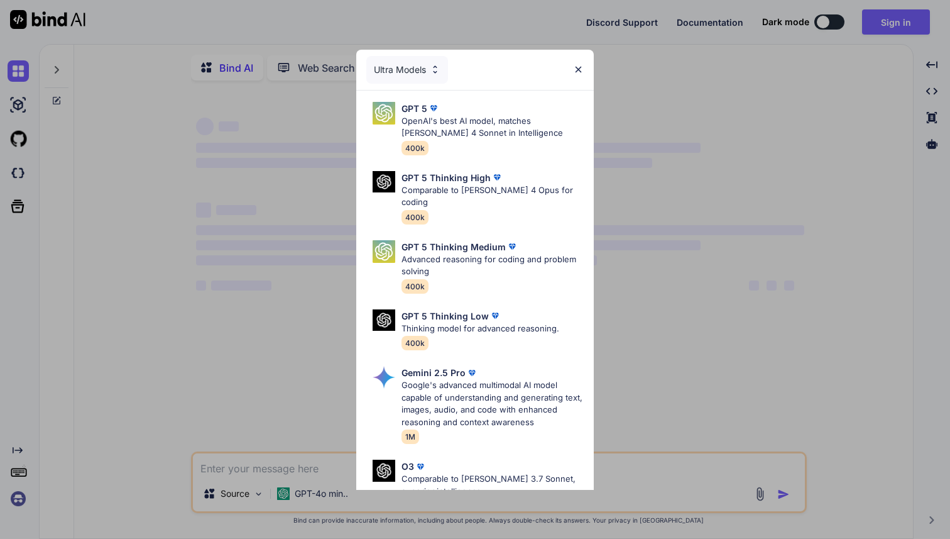 This screenshot has width=950, height=539. I want to click on p: GPT 5 Thinking Medium, so click(454, 246).